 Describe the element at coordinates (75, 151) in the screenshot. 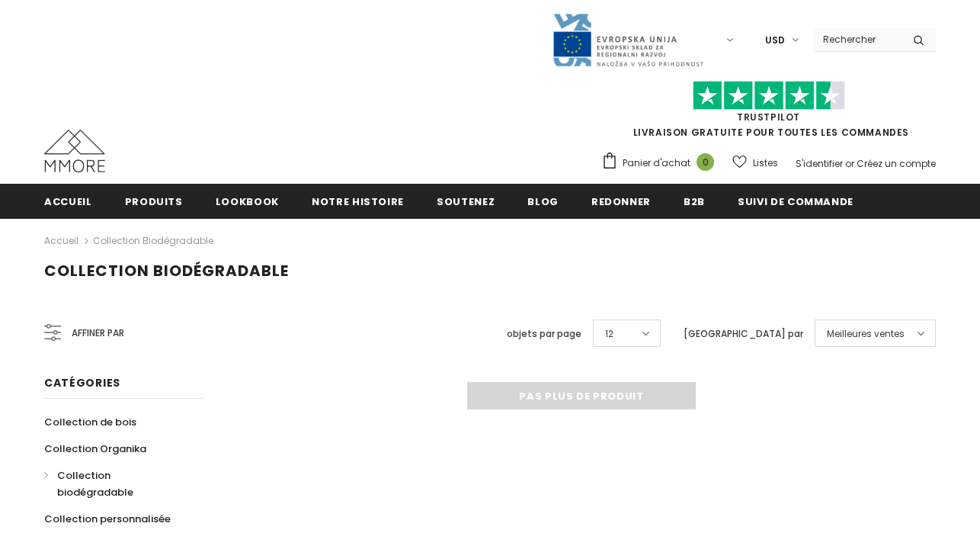

I see `img: Cas MMORE` at that location.